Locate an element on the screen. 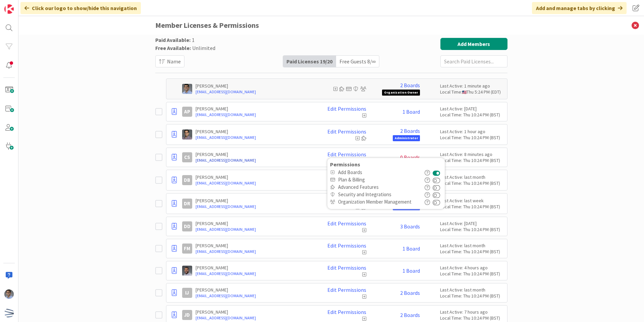  a: 3 Boards is located at coordinates (410, 226).